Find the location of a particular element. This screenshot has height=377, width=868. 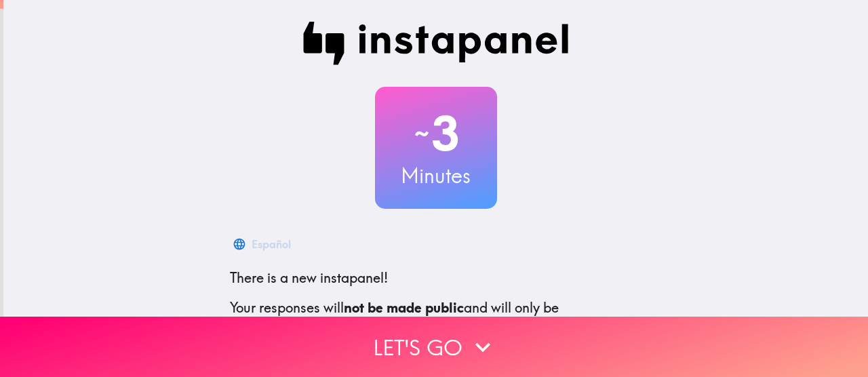

h3: Minutes is located at coordinates (436, 176).